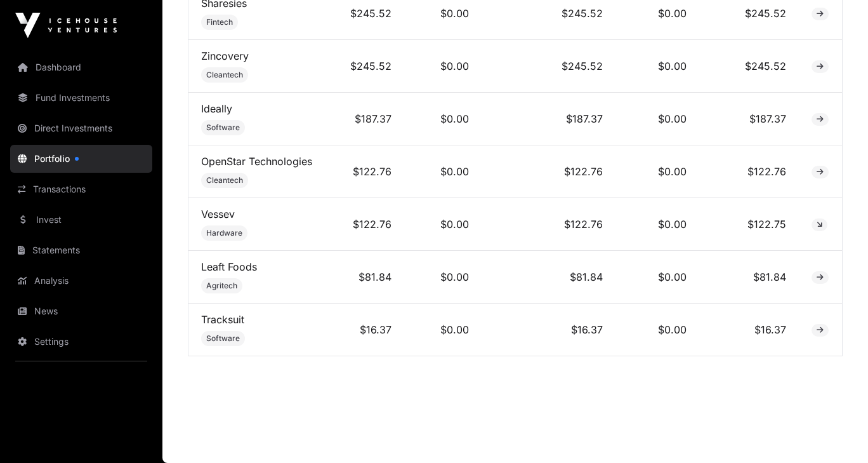 The image size is (868, 463). Describe the element at coordinates (81, 128) in the screenshot. I see `a: Direct Investments` at that location.